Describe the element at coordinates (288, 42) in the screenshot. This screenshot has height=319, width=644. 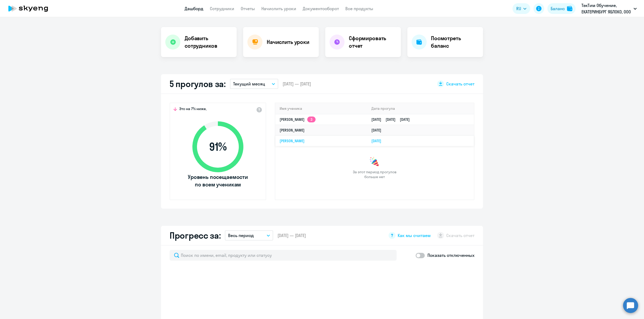
I see `h4: Начислить уроки` at that location.